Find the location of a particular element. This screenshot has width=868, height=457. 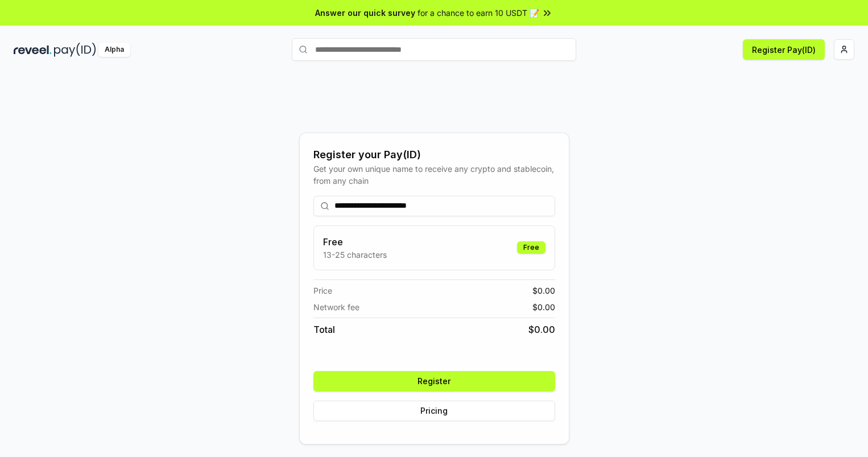

span: Answer our quick survey is located at coordinates (365, 13).